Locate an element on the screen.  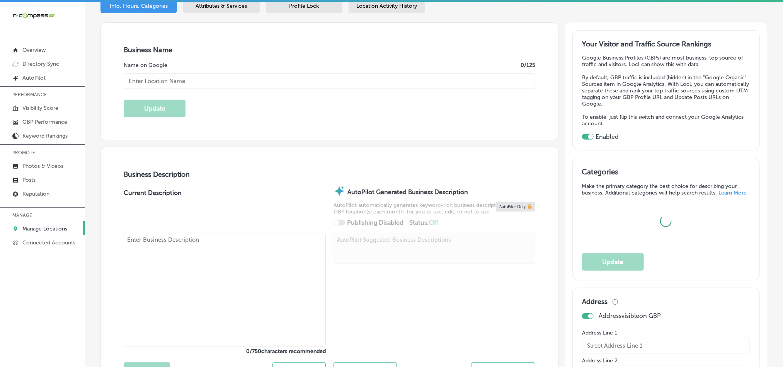
h3: Business Name is located at coordinates (329, 50).